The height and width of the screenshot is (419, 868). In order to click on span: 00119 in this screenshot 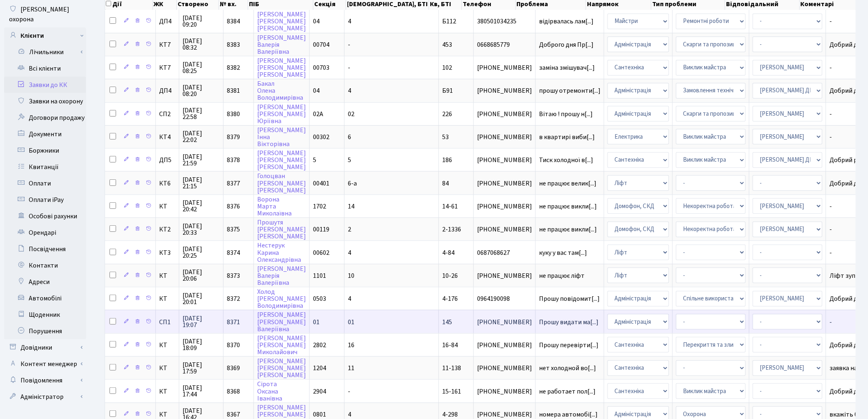, I will do `click(321, 230)`.